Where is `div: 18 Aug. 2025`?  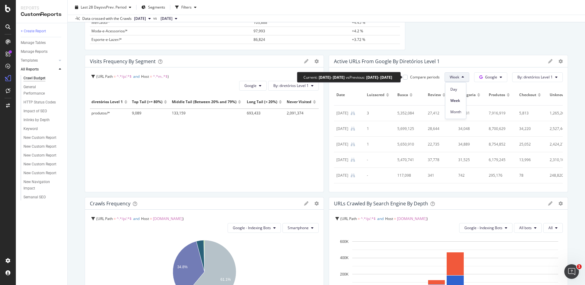 div: 18 Aug. 2025 is located at coordinates (342, 160).